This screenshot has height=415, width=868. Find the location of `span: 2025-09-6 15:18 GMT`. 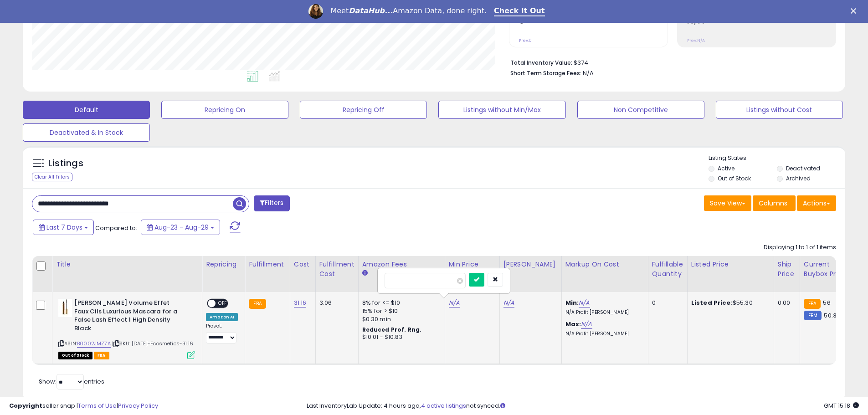

span: 2025-09-6 15:18 GMT is located at coordinates (840, 406).